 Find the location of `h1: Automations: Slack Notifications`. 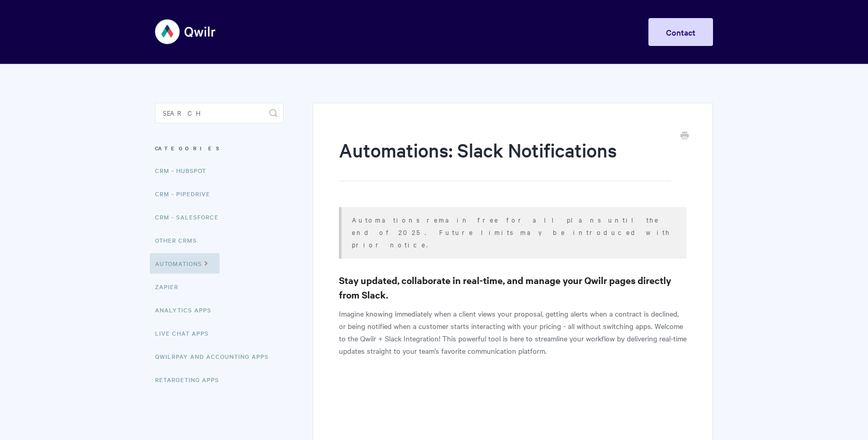

h1: Automations: Slack Notifications is located at coordinates (505, 159).